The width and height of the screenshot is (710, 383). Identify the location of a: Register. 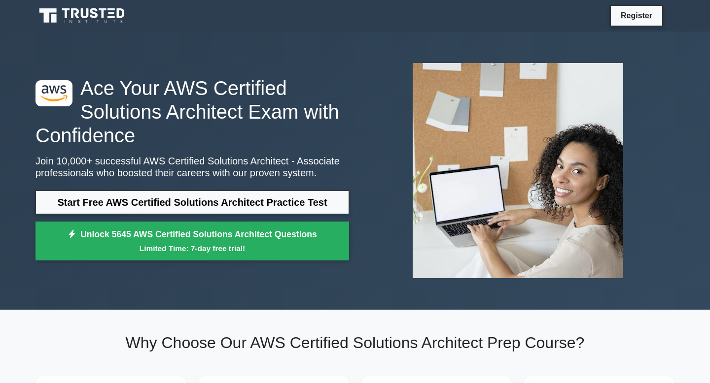
(636, 15).